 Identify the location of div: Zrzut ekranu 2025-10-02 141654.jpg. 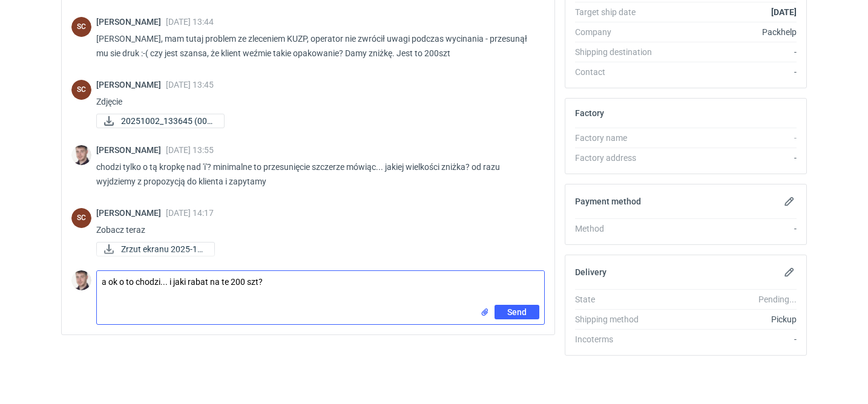
(156, 250).